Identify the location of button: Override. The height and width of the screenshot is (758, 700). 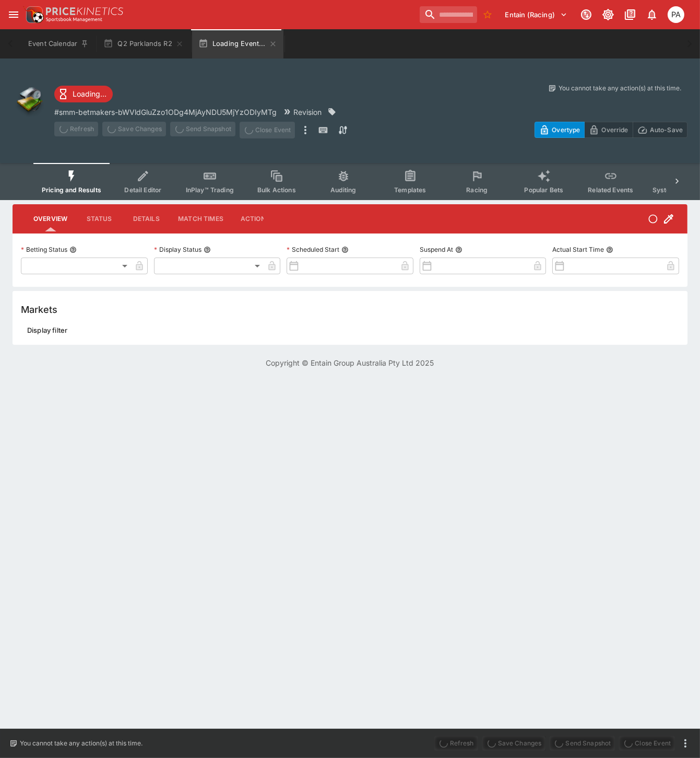
(608, 129).